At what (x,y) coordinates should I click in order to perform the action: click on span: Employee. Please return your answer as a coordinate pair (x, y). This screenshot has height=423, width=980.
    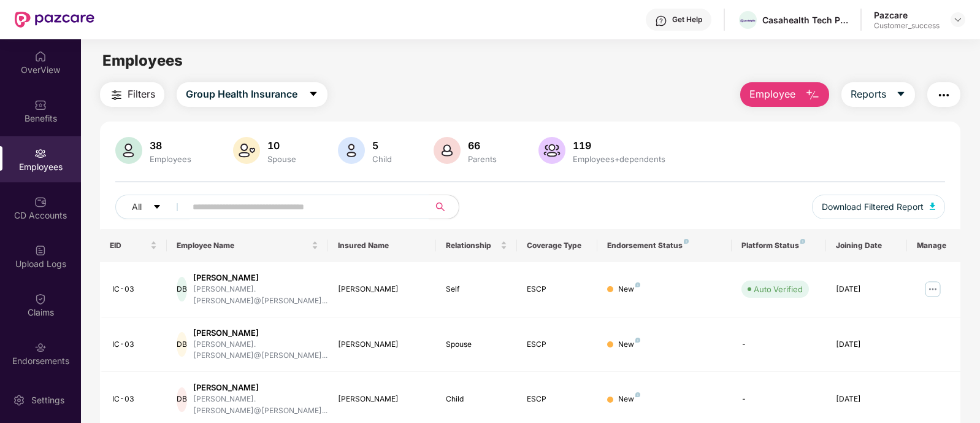
    Looking at the image, I should click on (772, 94).